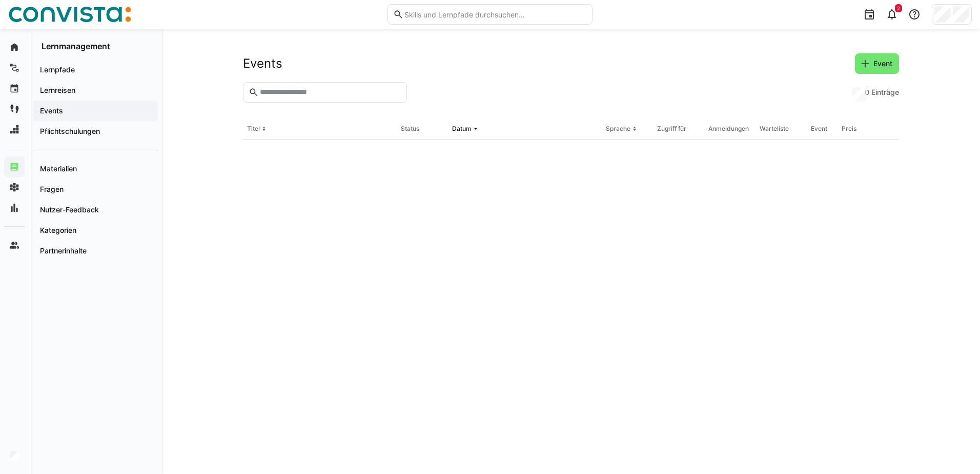 This screenshot has width=980, height=474. Describe the element at coordinates (898, 8) in the screenshot. I see `span: 2` at that location.